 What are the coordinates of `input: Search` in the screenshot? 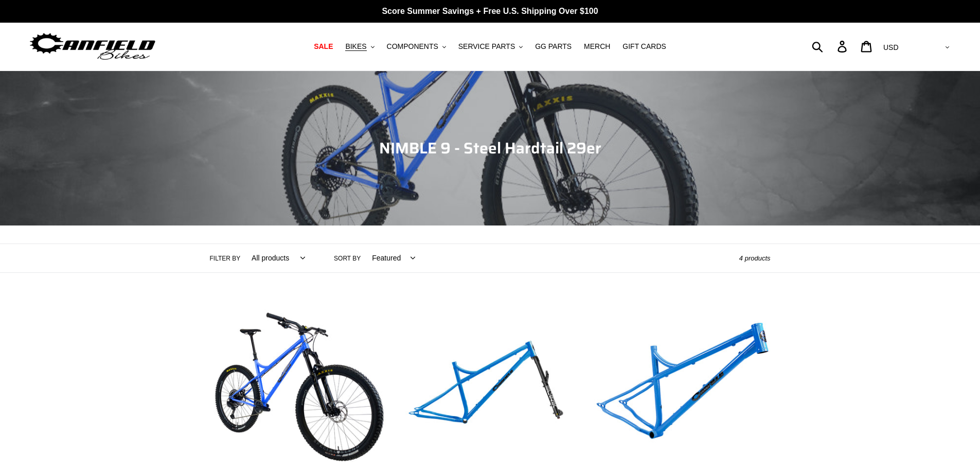 It's located at (831, 47).